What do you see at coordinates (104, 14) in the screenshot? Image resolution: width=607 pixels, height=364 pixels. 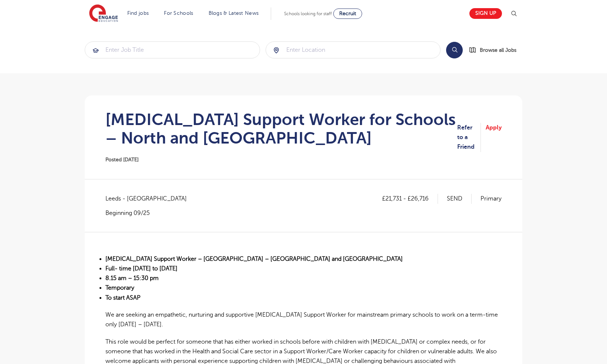 I see `img: Engage Education` at bounding box center [104, 14].